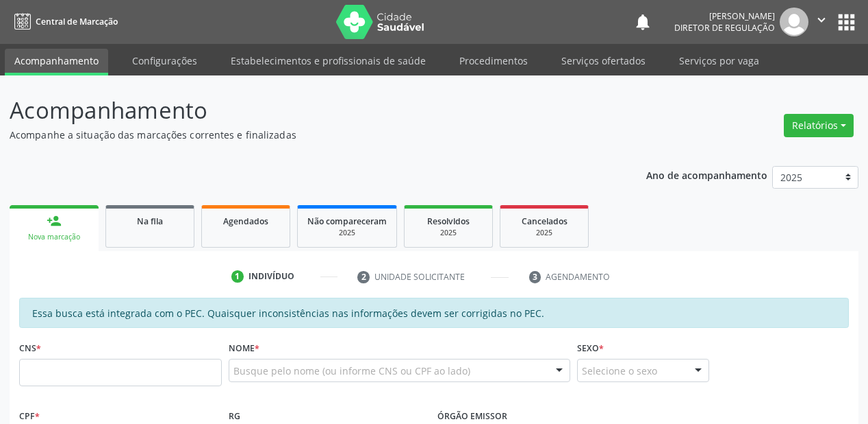 This screenshot has width=868, height=424. Describe the element at coordinates (64, 21) in the screenshot. I see `a: Central de Marcação` at that location.